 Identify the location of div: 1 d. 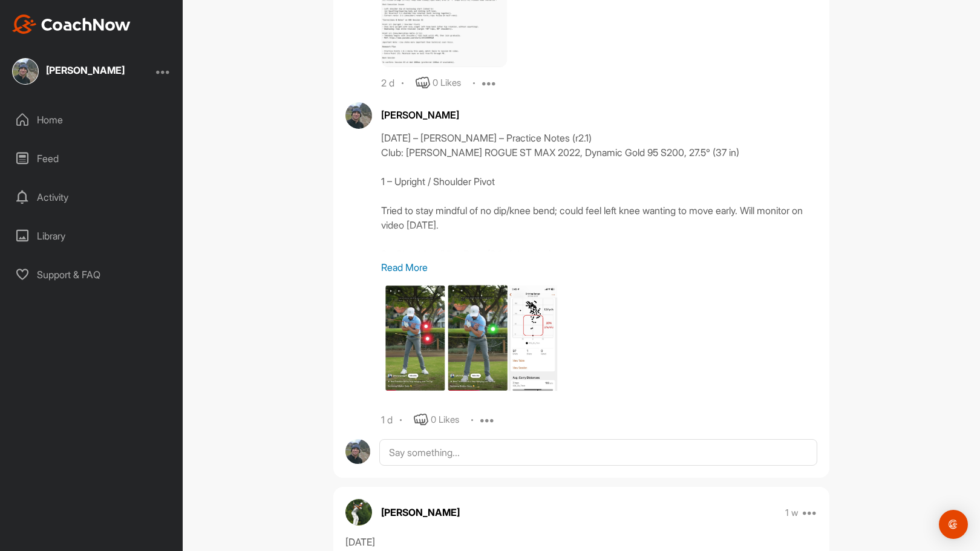
(386, 420).